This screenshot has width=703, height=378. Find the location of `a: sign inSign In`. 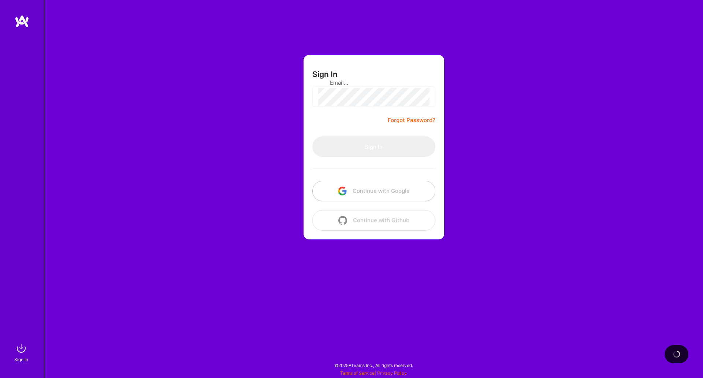

a: sign inSign In is located at coordinates (22, 352).